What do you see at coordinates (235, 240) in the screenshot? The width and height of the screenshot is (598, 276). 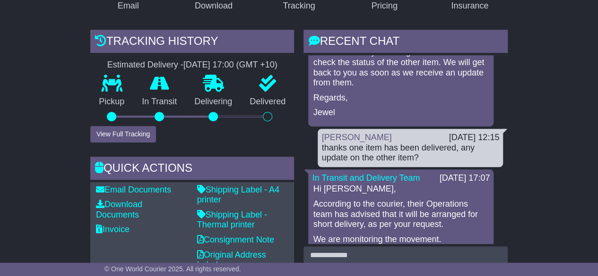 I see `a: Consignment Note` at bounding box center [235, 240].